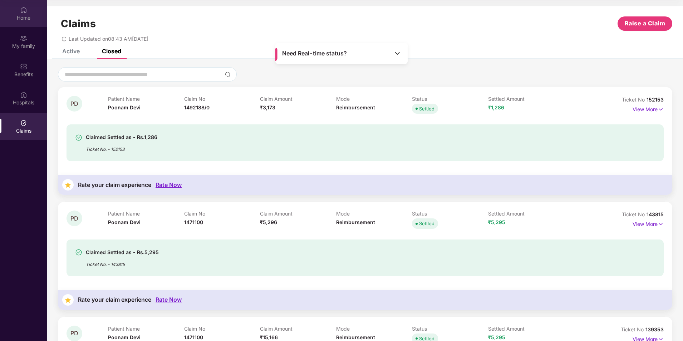 The image size is (683, 341). Describe the element at coordinates (269, 337) in the screenshot. I see `span: ₹15,166` at that location.